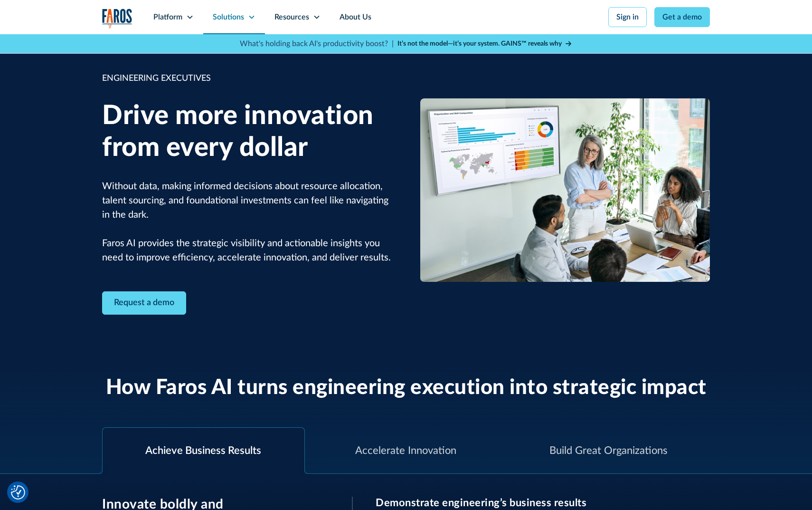  What do you see at coordinates (406, 388) in the screenshot?
I see `h2: How Faros AI turns engineering execution into strategic impact` at bounding box center [406, 388].